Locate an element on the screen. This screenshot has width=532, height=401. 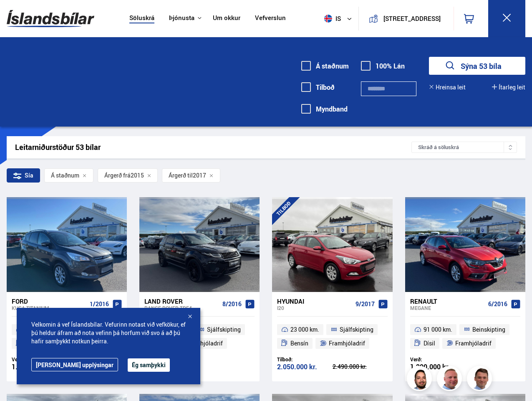
div: Tilboð: is located at coordinates (305, 359).